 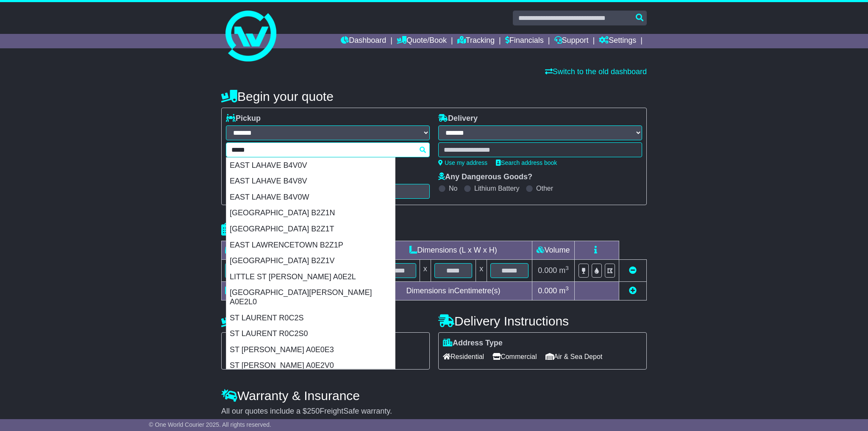 I want to click on a: Financials, so click(x=524, y=41).